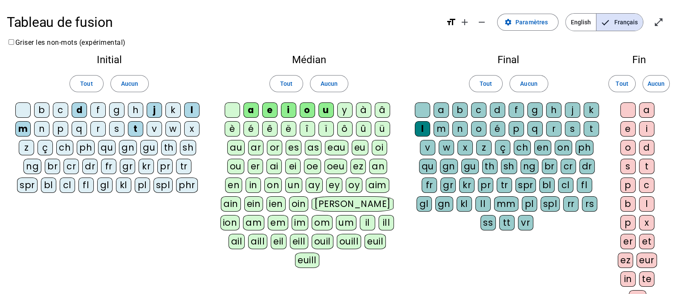 Image resolution: width=674 pixels, height=294 pixels. I want to click on div: d, so click(79, 110).